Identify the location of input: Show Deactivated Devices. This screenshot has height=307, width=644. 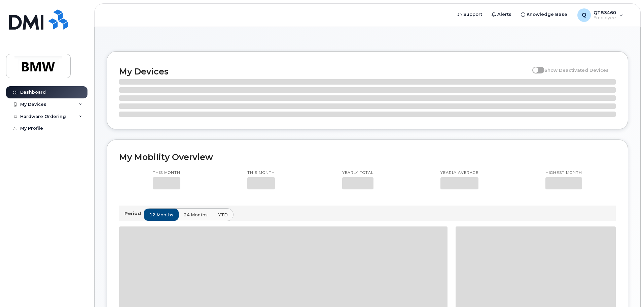
(535, 67).